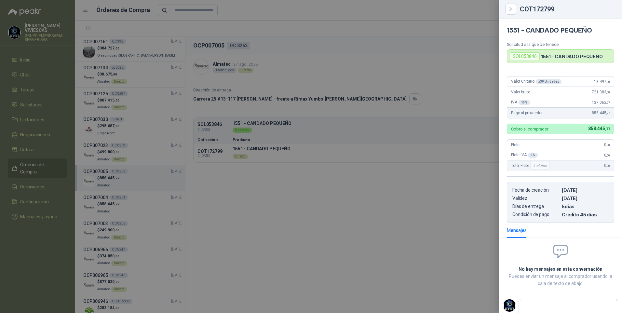  Describe the element at coordinates (602, 82) in the screenshot. I see `span: 18.497` at that location.